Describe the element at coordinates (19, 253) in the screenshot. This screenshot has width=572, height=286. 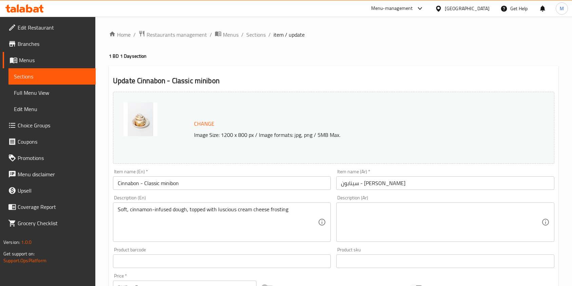
I see `span: Get support on:` at that location.